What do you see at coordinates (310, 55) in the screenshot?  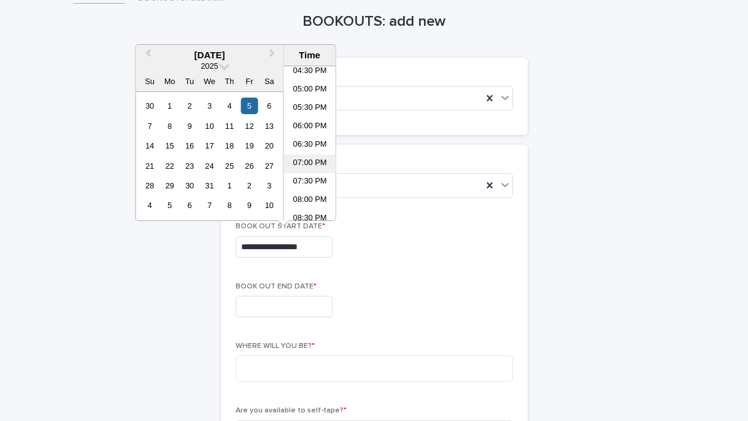 I see `div: Time` at bounding box center [310, 55].